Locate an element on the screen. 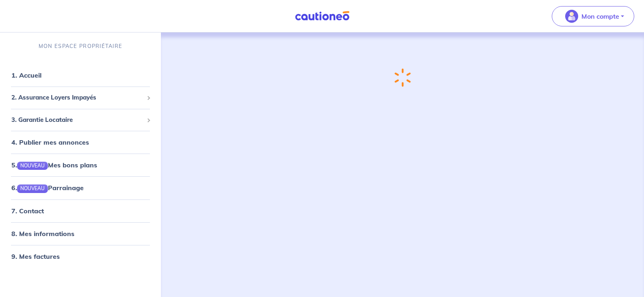 The width and height of the screenshot is (644, 297). div: 9. Mes factures is located at coordinates (81, 256).